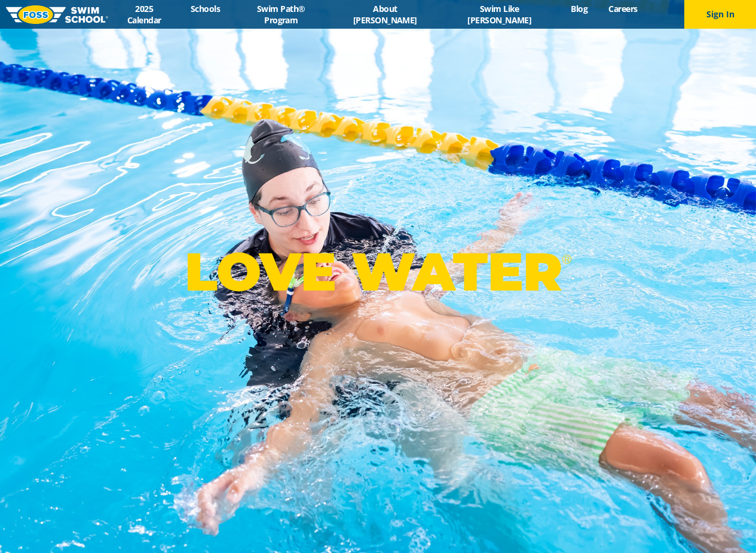 The width and height of the screenshot is (756, 553). Describe the element at coordinates (281, 15) in the screenshot. I see `a: Swim Path® Program` at that location.